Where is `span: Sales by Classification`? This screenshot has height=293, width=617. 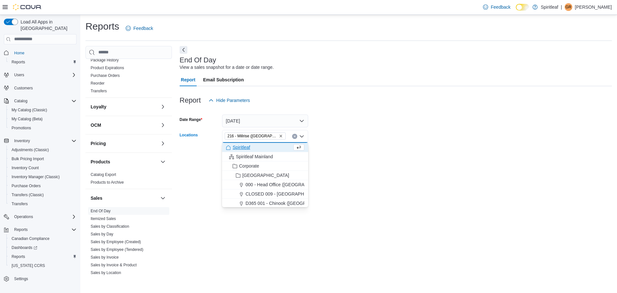
span: Sales by Classification is located at coordinates (110, 226).